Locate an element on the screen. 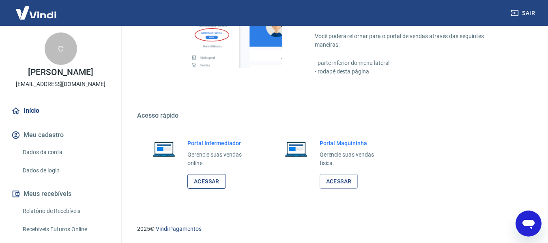 Image resolution: width=548 pixels, height=243 pixels. a: Vindi Pagamentos is located at coordinates (178, 229).